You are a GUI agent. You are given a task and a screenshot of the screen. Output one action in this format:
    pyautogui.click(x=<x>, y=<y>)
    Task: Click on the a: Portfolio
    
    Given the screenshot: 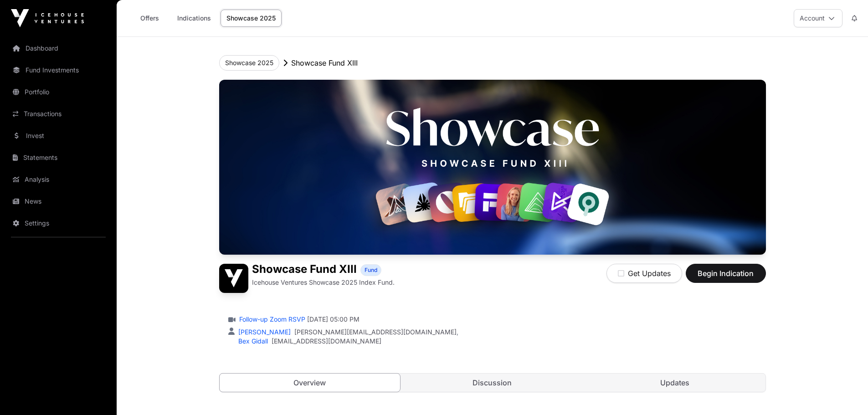 What is the action you would take?
    pyautogui.click(x=59, y=92)
    